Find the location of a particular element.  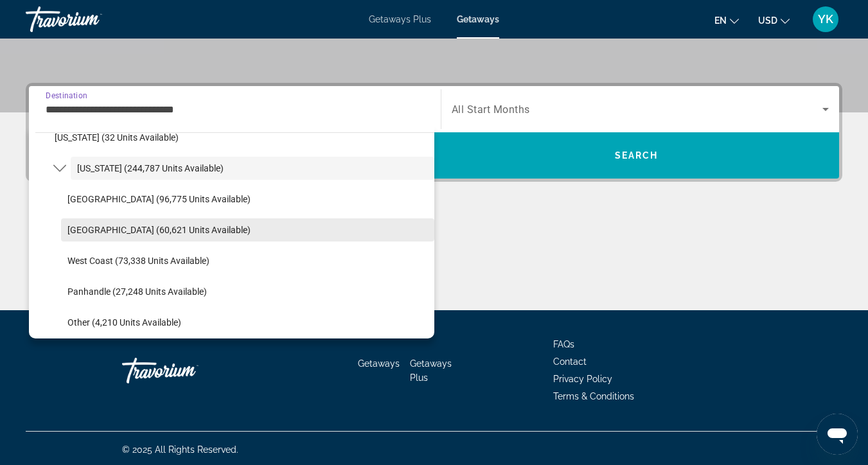

button: Select destination: Orlando & Disney Area (96,775 units available) is located at coordinates (247, 199).